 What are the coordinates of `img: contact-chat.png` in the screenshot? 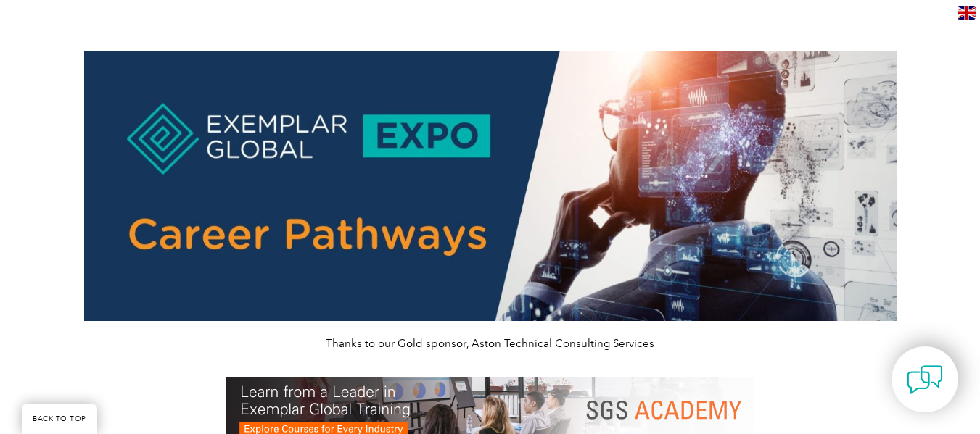 It's located at (925, 380).